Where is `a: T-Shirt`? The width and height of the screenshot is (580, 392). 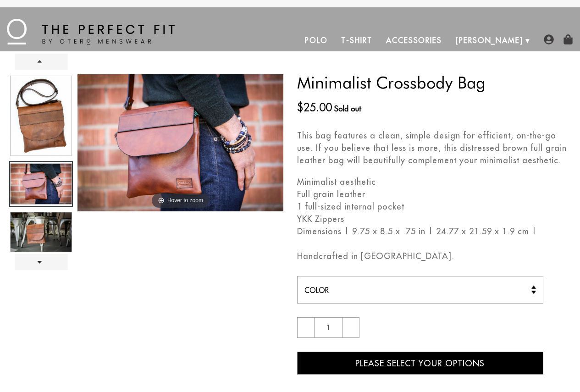 a: T-Shirt is located at coordinates (357, 40).